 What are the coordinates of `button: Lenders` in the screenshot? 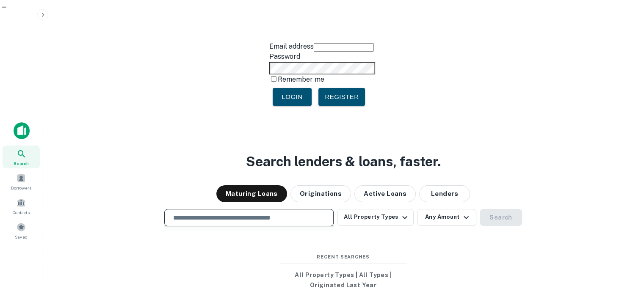 It's located at (445, 194).